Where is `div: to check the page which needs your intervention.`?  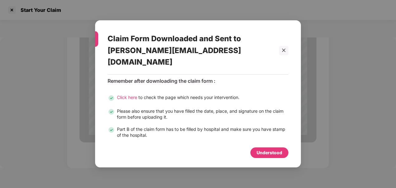
div: to check the page which needs your intervention. is located at coordinates (178, 98).